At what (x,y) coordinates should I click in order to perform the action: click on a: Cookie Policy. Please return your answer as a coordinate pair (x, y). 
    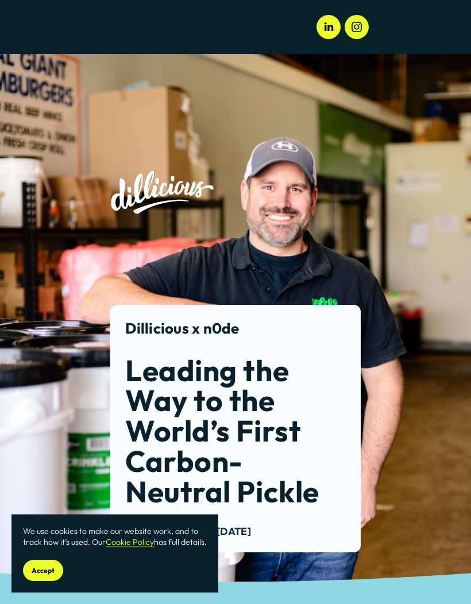
    Looking at the image, I should click on (130, 542).